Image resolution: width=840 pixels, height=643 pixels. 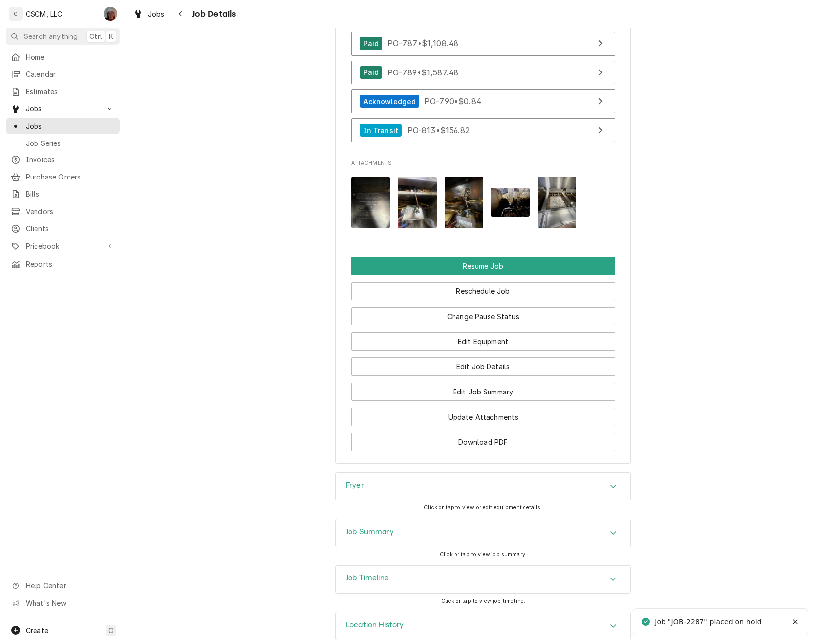 What do you see at coordinates (70, 263) in the screenshot?
I see `span: Reports` at bounding box center [70, 263].